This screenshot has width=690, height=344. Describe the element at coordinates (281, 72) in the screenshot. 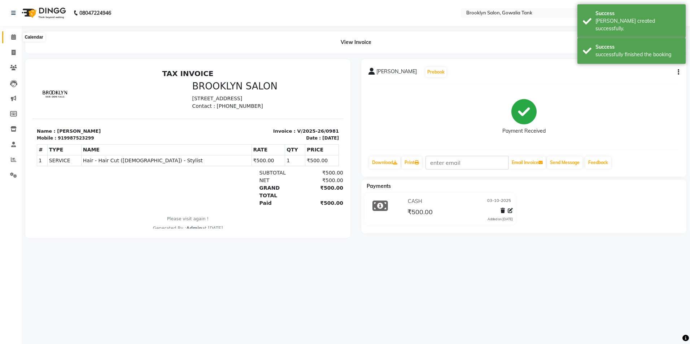

I see `div: Date :` at that location.